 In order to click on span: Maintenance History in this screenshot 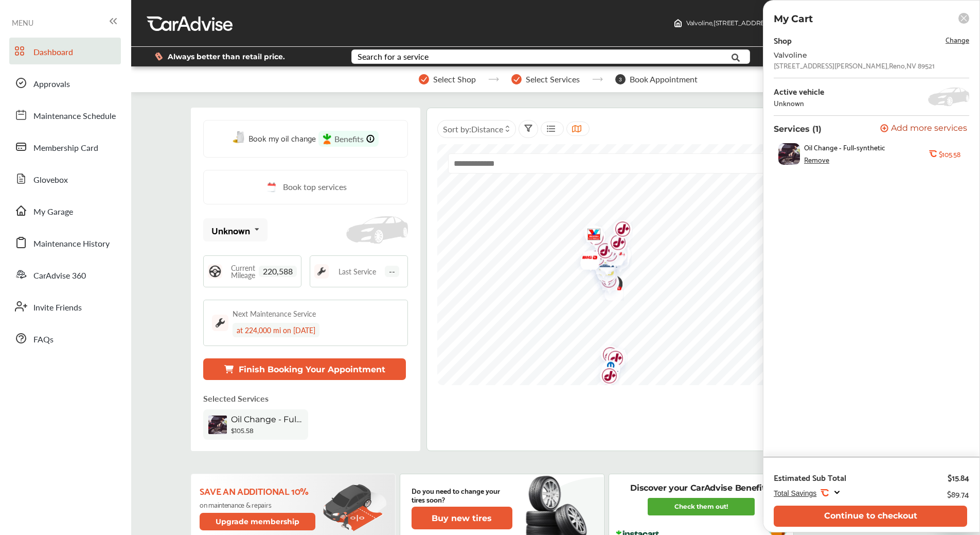, I will do `click(72, 244)`.